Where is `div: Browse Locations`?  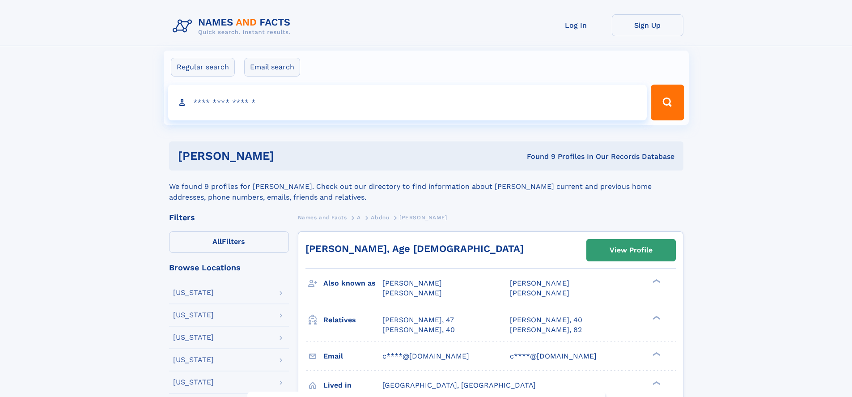 div: Browse Locations is located at coordinates (229, 267).